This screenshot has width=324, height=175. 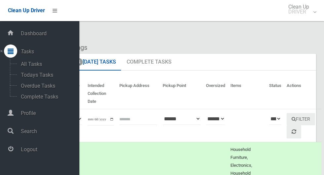 What do you see at coordinates (49, 150) in the screenshot?
I see `span: Logout` at bounding box center [49, 150].